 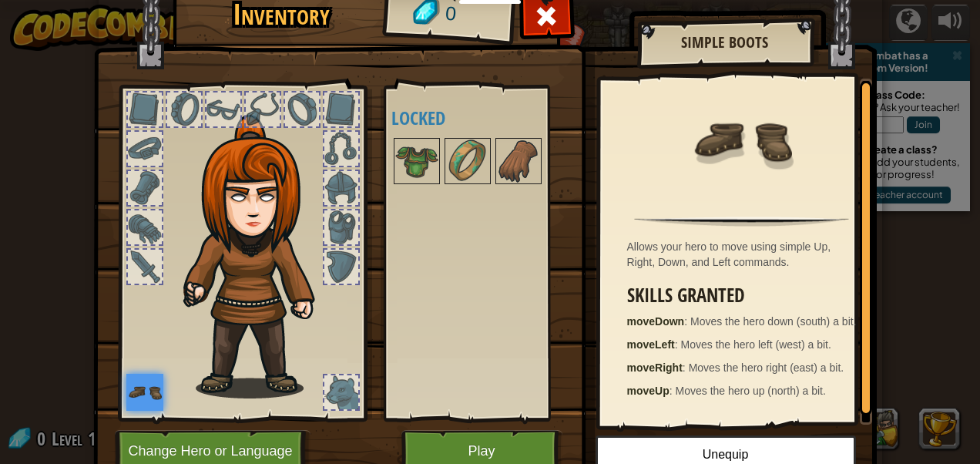 What do you see at coordinates (766, 368) in the screenshot?
I see `span: Moves the hero right (east) a bit.` at bounding box center [766, 368].